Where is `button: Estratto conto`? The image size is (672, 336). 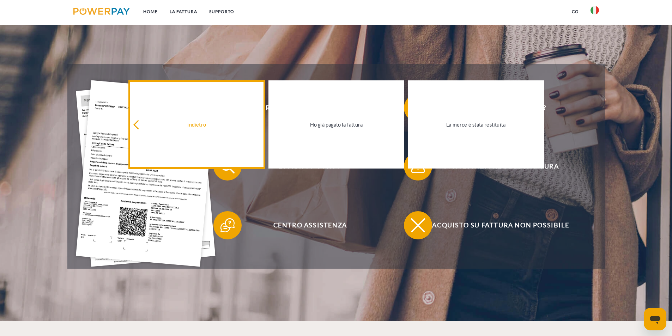 button: Estratto conto is located at coordinates (305, 166).